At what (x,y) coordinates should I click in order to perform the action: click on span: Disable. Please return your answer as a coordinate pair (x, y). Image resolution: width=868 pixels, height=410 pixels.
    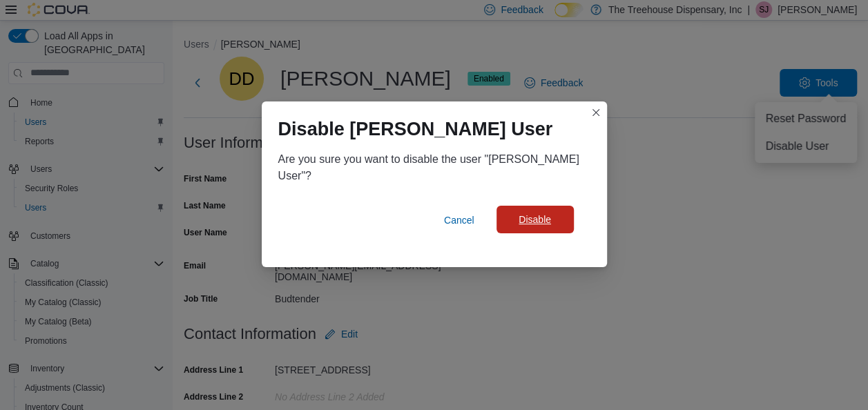
    Looking at the image, I should click on (534, 220).